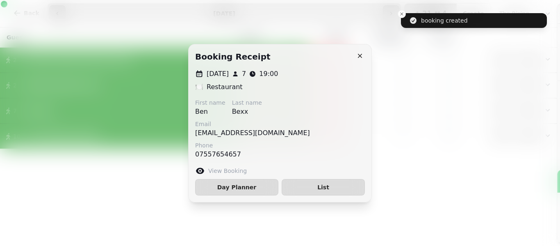 The height and width of the screenshot is (246, 560). What do you see at coordinates (323, 187) in the screenshot?
I see `button: List` at bounding box center [323, 187].